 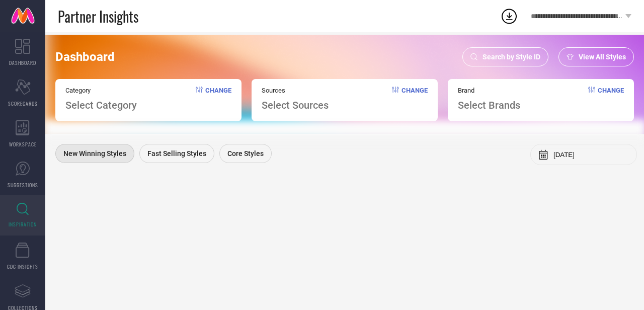 I want to click on span: Select Category, so click(x=101, y=105).